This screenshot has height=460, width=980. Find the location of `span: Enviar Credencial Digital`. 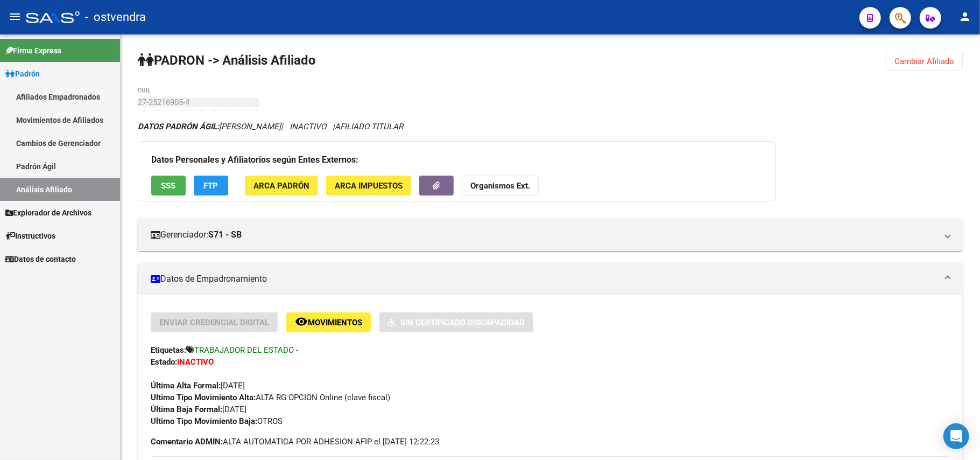

span: Enviar Credencial Digital is located at coordinates (214, 322).